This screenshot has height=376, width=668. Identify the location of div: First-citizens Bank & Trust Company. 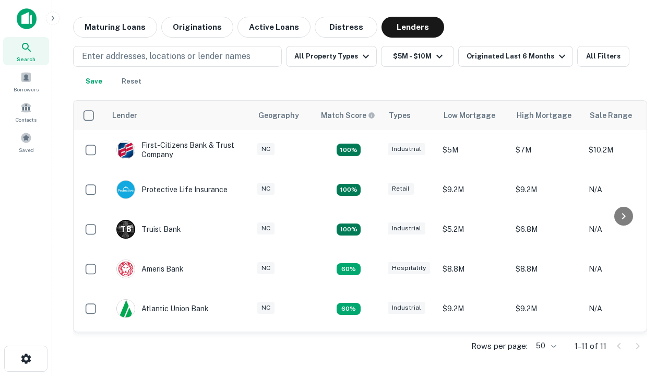
(179, 150).